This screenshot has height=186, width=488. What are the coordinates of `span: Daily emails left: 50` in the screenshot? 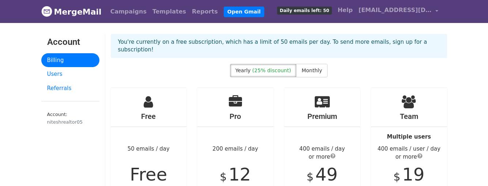 It's located at (304, 11).